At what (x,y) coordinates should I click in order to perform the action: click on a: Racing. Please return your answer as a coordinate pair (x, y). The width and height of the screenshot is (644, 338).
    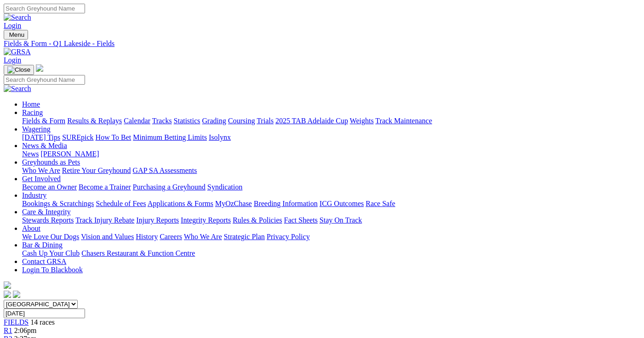
    Looking at the image, I should click on (32, 112).